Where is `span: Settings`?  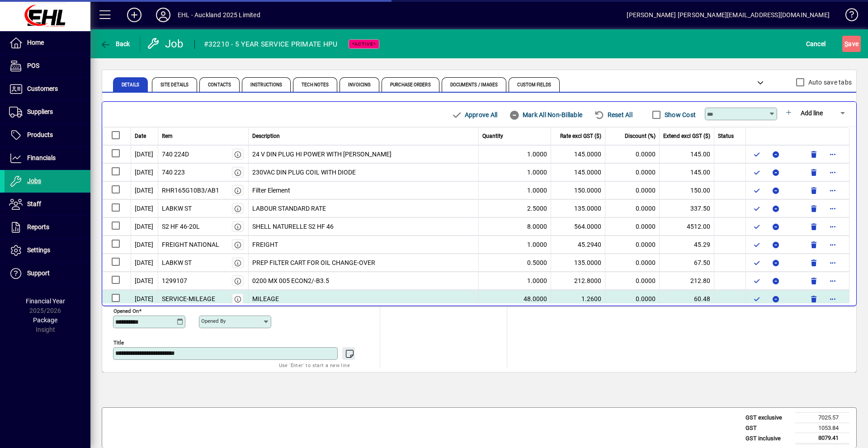
span: Settings is located at coordinates (38, 250).